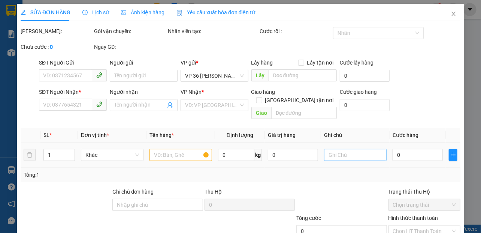 The image size is (481, 233). What do you see at coordinates (130, 47) in the screenshot?
I see `div: Ngày GD:` at bounding box center [130, 47].